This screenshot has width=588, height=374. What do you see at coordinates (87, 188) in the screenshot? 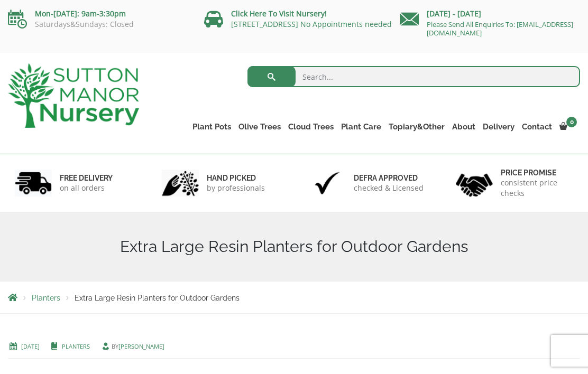
I see `p: on all orders` at bounding box center [87, 188].